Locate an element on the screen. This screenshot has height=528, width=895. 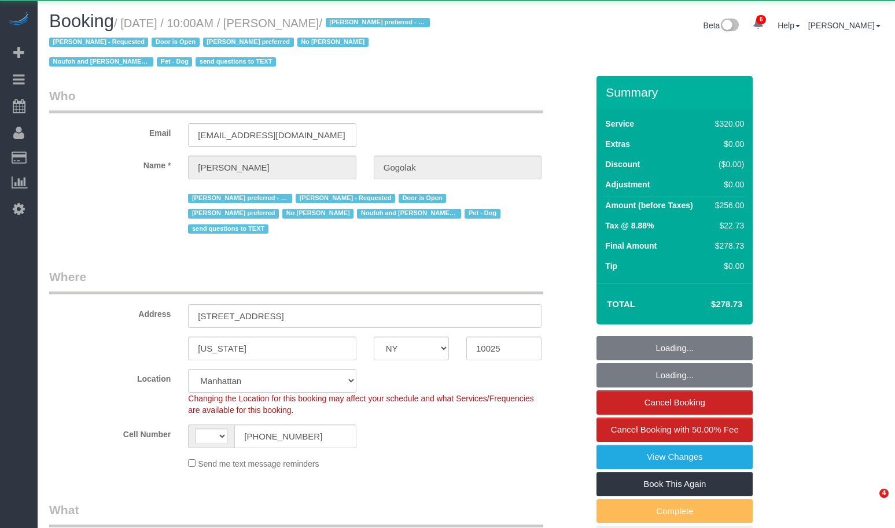
label: Email is located at coordinates (110, 131).